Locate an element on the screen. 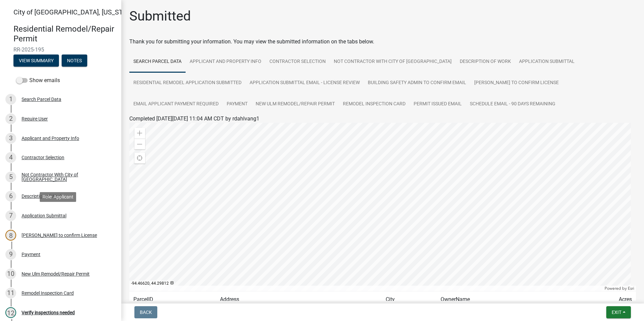  a: Application Submittal Email - License Review is located at coordinates (304, 83).